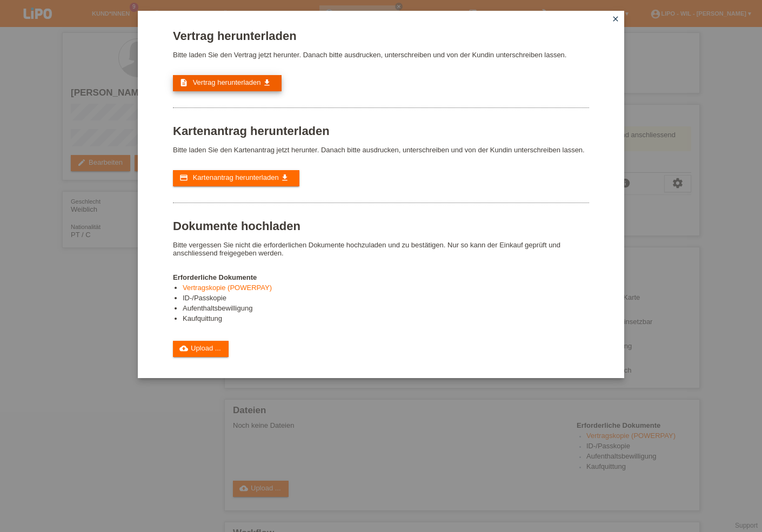  What do you see at coordinates (183, 349) in the screenshot?
I see `i: cloud_upload` at bounding box center [183, 349].